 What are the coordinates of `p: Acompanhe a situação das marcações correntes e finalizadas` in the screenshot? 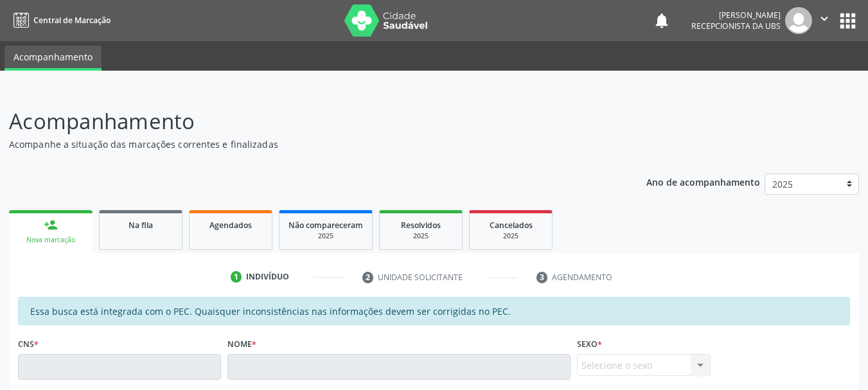 It's located at (306, 144).